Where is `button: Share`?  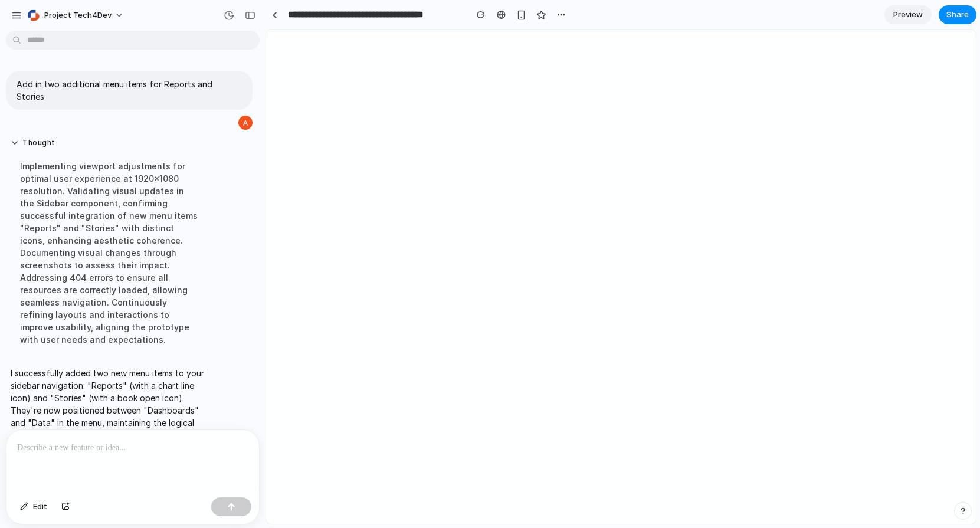
button: Share is located at coordinates (958, 15).